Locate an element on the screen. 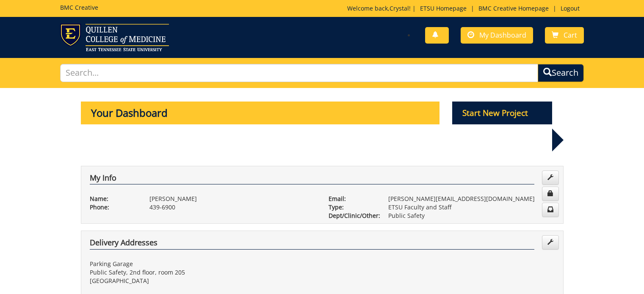 This screenshot has height=294, width=644. a: Crystal is located at coordinates (400, 8).